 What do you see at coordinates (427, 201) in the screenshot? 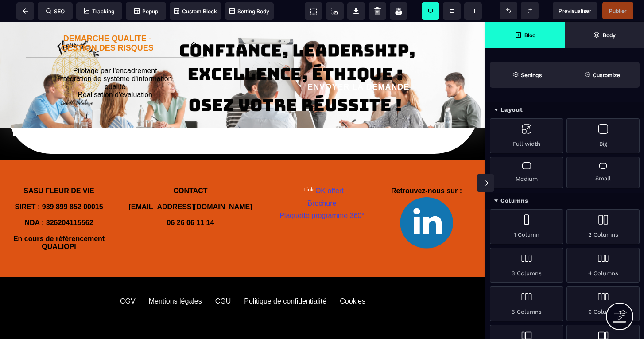
I see `img: 1a59c7fc07b2df508e9f9470b57f58b2_Design_sans_titre_(2).png` at bounding box center [427, 201].